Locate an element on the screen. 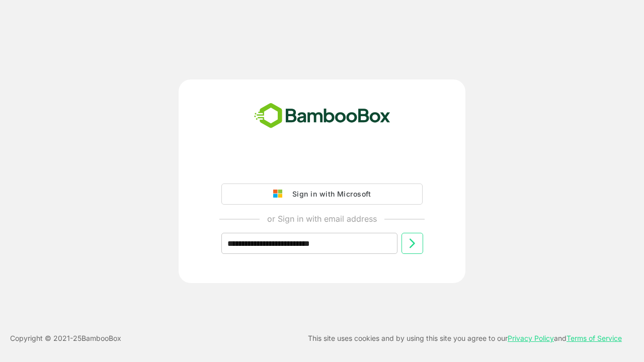 Image resolution: width=644 pixels, height=362 pixels. div: Sign in with Microsoft is located at coordinates (329, 194).